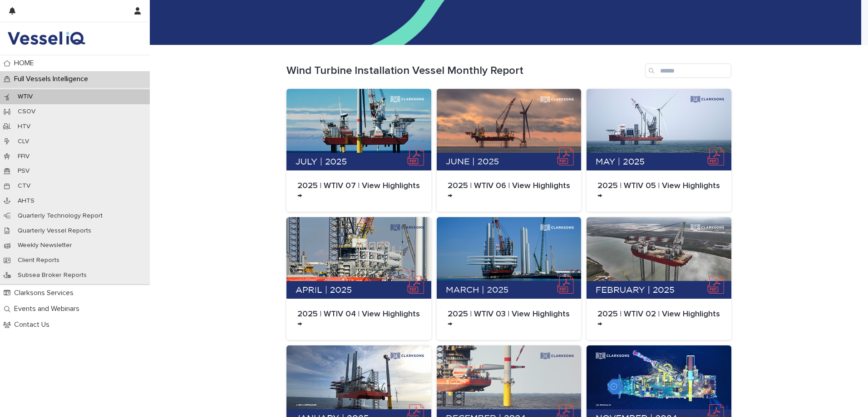  I want to click on p: CSOV, so click(26, 112).